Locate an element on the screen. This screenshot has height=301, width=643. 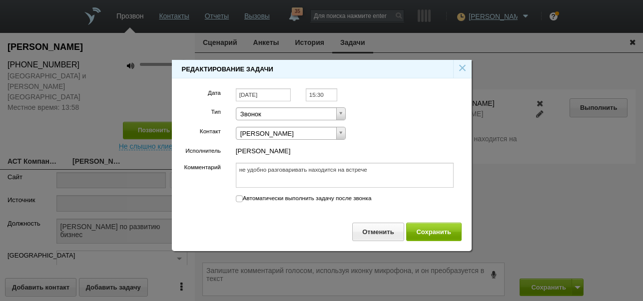
label: Тип is located at coordinates (215, 112).